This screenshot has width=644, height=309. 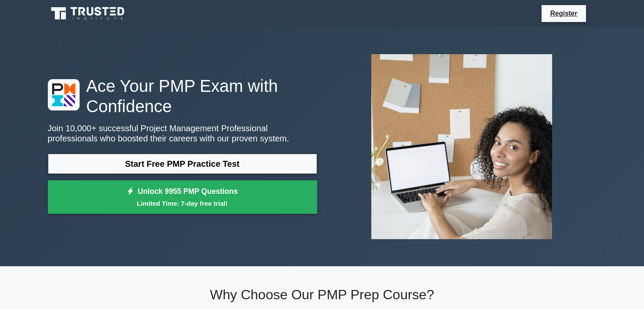 I want to click on p: Join 10,000+ successful Project Management Professional professionals who boosted their careers w..., so click(x=182, y=133).